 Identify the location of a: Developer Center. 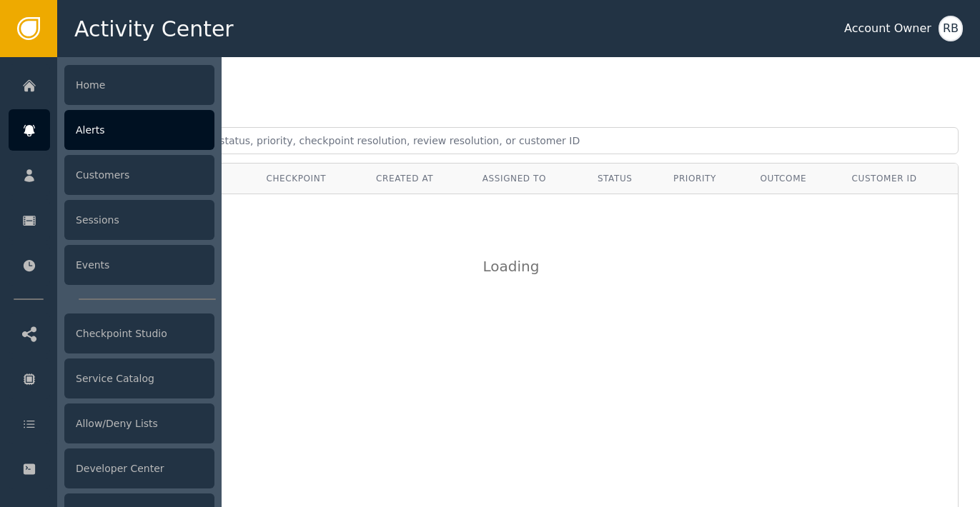
(112, 468).